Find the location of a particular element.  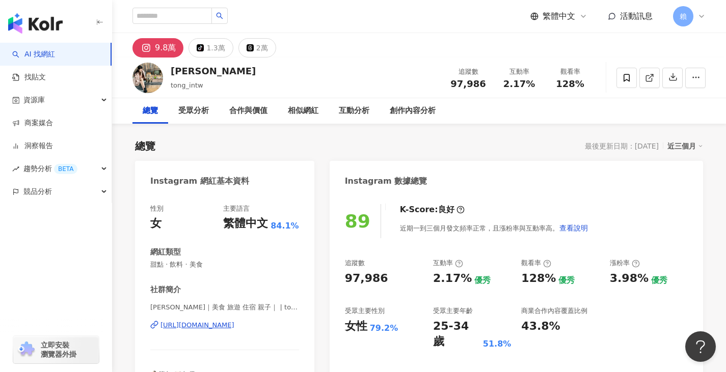

div: 1.3萬 is located at coordinates (216, 48).